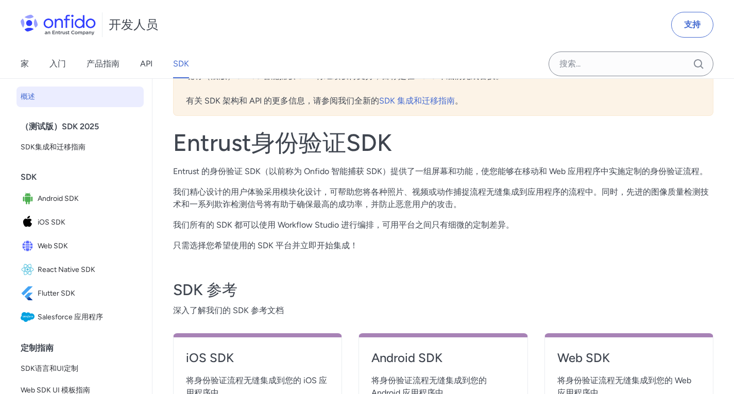  I want to click on a: SDK集成和迁移指南, so click(80, 147).